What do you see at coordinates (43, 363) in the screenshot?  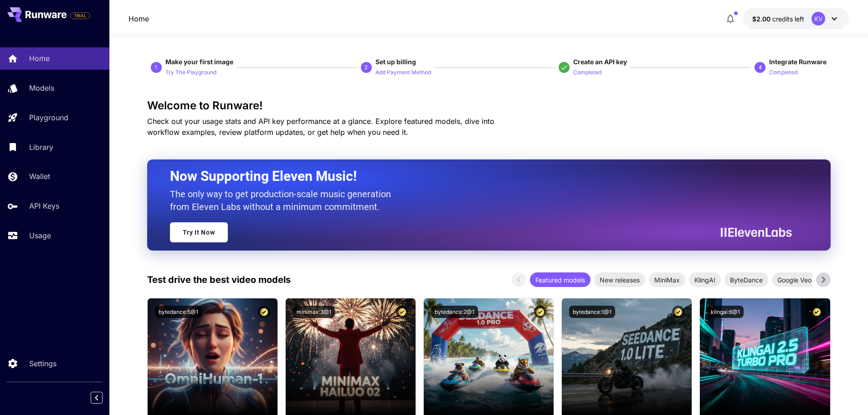 I see `p: Settings` at bounding box center [43, 363].